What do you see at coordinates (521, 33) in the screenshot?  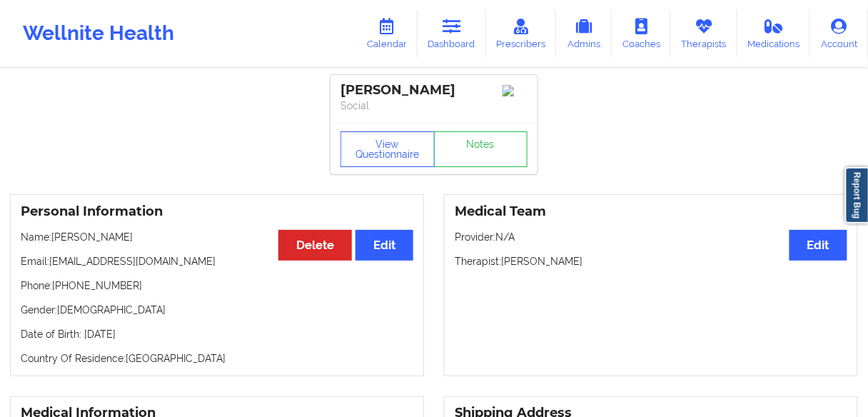 I see `a: Prescribers` at bounding box center [521, 33].